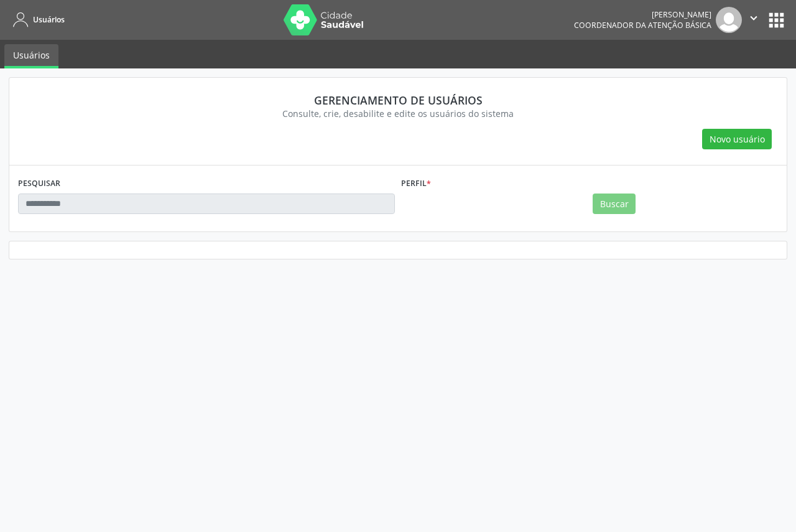  I want to click on div: Consulte, crie, desabilite e edite os usuários do sistema, so click(398, 113).